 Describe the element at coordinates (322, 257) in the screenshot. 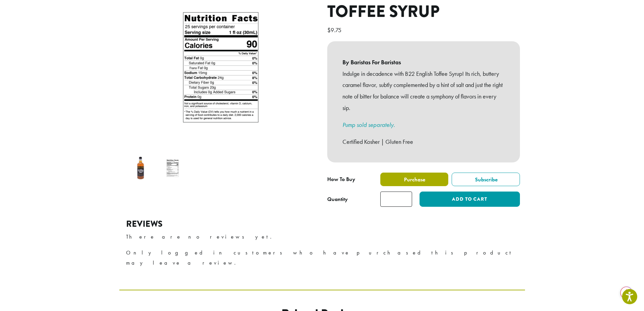

I see `p: Only logged in customers who have purchased this product may leave a review.` at that location.